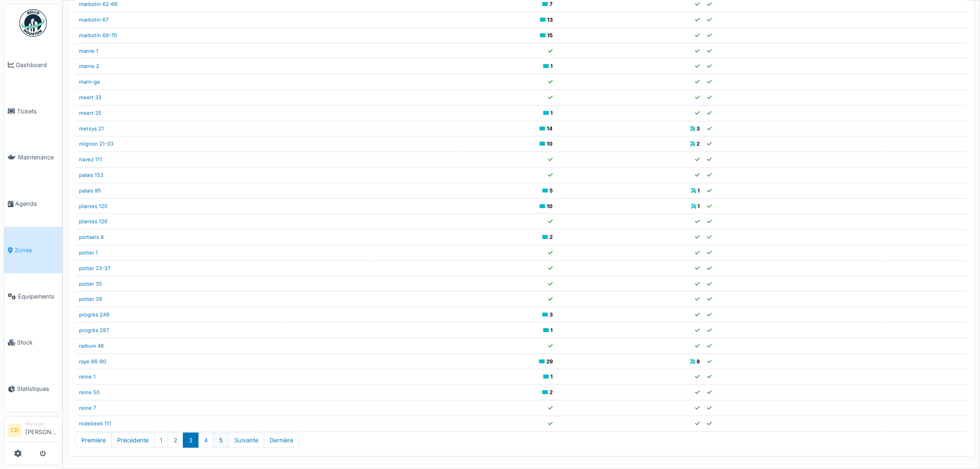 The width and height of the screenshot is (980, 469). Describe the element at coordinates (37, 204) in the screenshot. I see `span: Agenda` at that location.